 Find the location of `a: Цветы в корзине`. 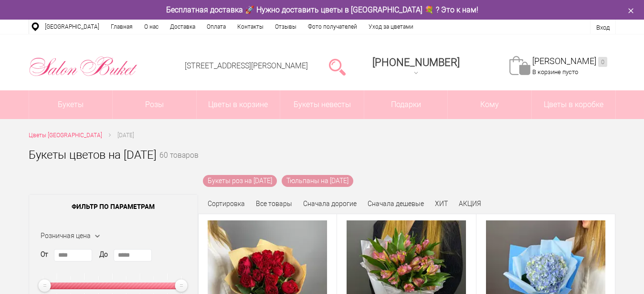

a: Цветы в корзине is located at coordinates (238, 105).